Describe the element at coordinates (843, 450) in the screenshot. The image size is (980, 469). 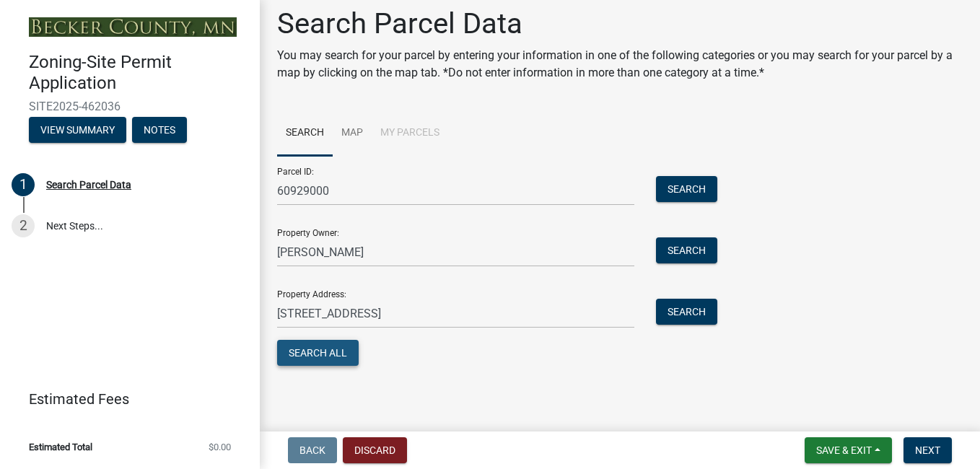
I see `span: Save & Exit` at that location.